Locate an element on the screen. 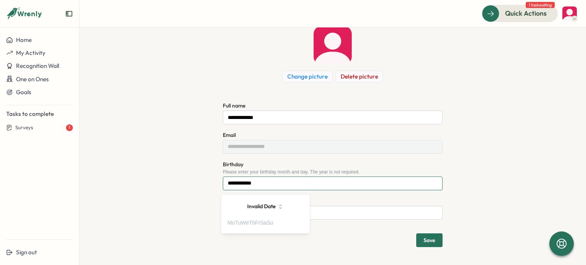 Image resolution: width=586 pixels, height=265 pixels. span: Quick Actions is located at coordinates (525, 13).